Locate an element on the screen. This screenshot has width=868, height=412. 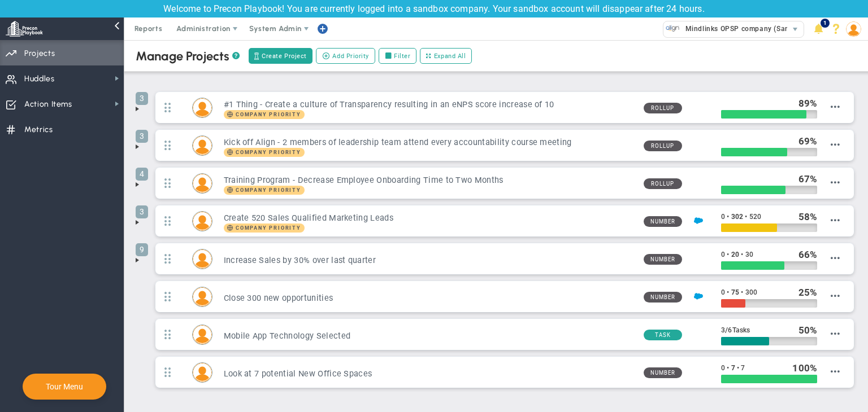
h3: Close 300 new opportunities is located at coordinates (429, 298).